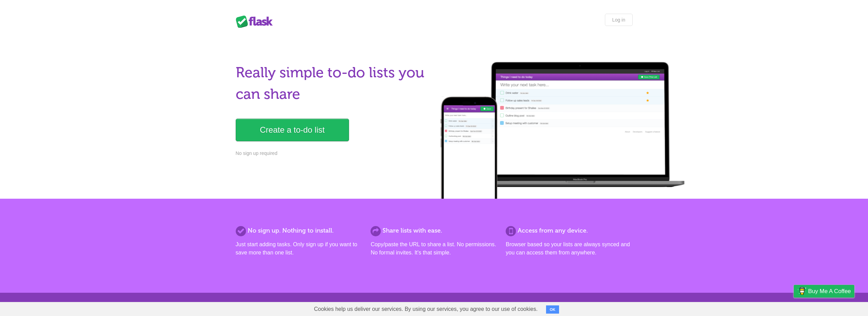 The image size is (868, 316). What do you see at coordinates (569, 249) in the screenshot?
I see `p: Browser based so your lists are always synced and you can access them from anywhere.` at bounding box center [569, 249].